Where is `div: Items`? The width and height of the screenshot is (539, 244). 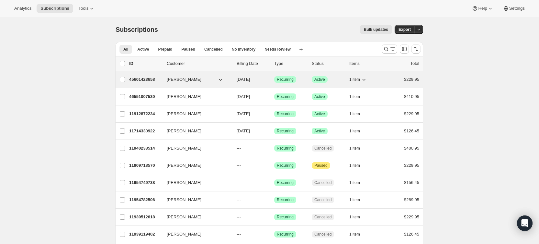 div: Items is located at coordinates (366, 64).